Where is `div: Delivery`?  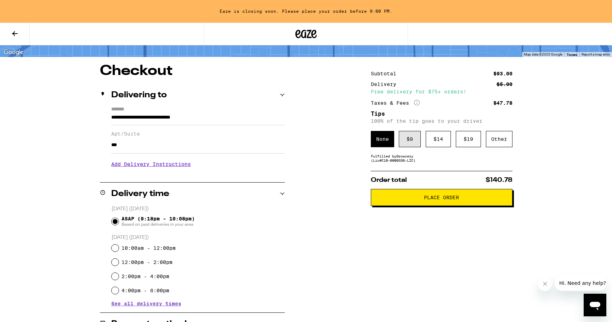
div: Delivery is located at coordinates (386, 84).